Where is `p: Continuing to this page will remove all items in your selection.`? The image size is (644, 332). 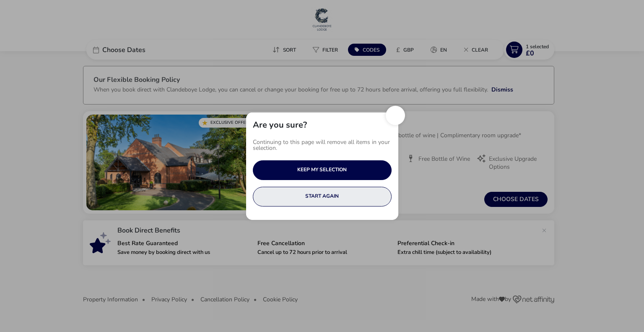
p: Continuing to this page will remove all items in your selection. is located at coordinates (322, 145).